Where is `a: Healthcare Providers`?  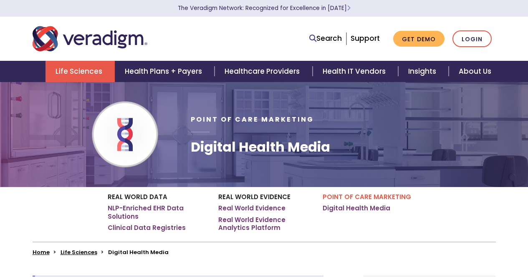 a: Healthcare Providers is located at coordinates (263, 71).